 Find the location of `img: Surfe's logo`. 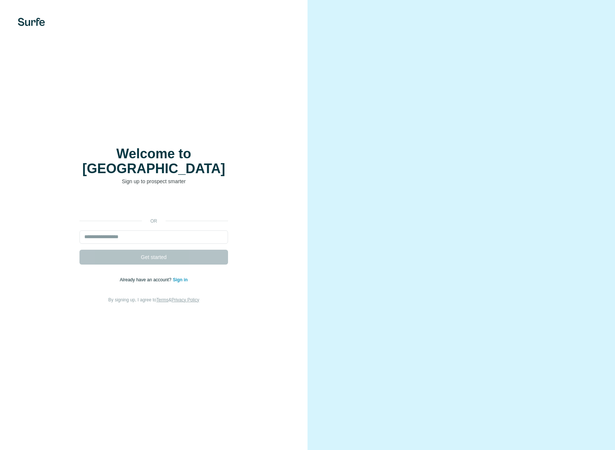

img: Surfe's logo is located at coordinates (31, 22).